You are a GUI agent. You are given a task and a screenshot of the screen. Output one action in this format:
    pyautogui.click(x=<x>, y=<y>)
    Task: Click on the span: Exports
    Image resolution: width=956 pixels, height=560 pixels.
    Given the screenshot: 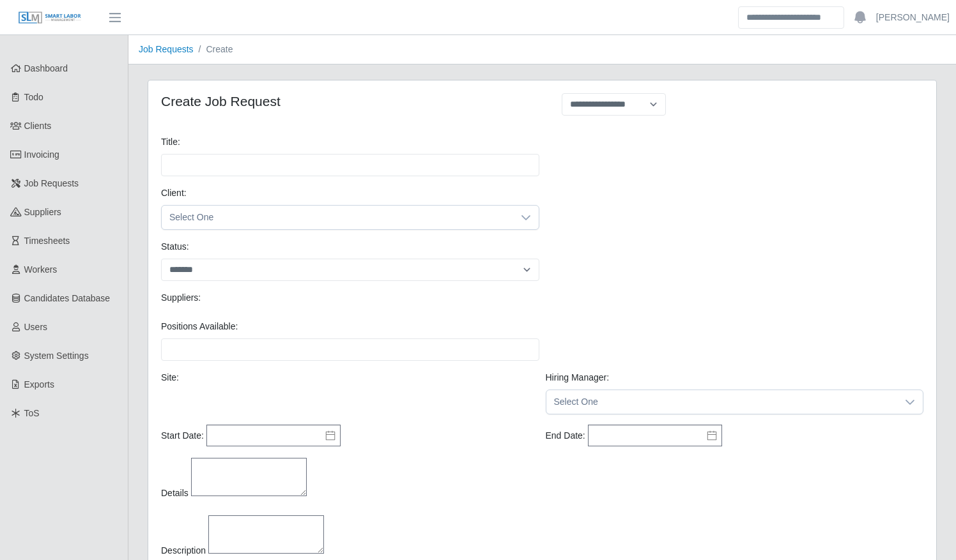 What is the action you would take?
    pyautogui.click(x=39, y=385)
    